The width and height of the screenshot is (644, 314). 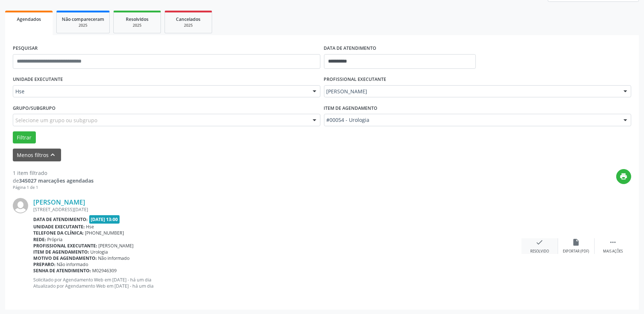 What do you see at coordinates (61, 252) in the screenshot?
I see `b: Item de agendamento:` at bounding box center [61, 252].